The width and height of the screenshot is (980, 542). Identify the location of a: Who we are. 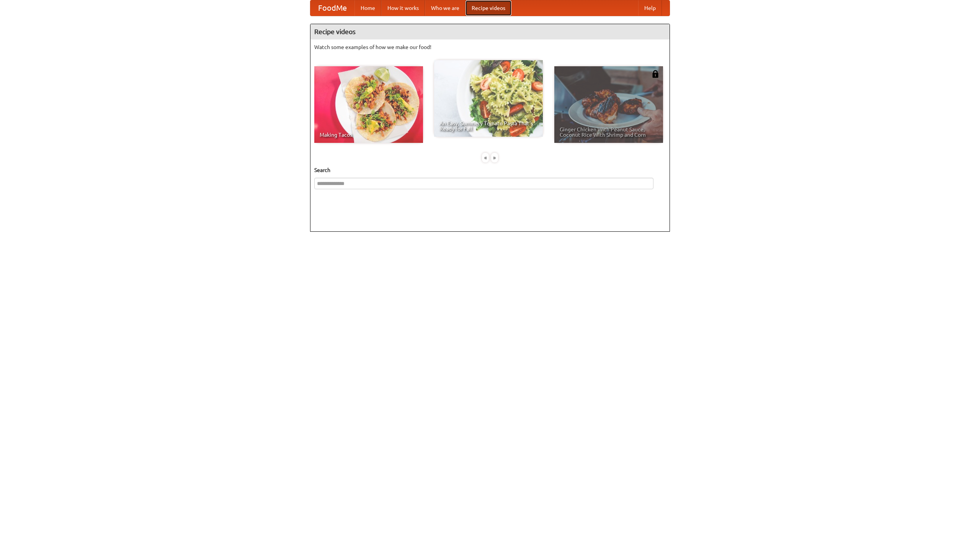
(446, 8).